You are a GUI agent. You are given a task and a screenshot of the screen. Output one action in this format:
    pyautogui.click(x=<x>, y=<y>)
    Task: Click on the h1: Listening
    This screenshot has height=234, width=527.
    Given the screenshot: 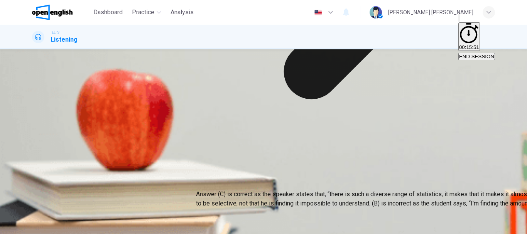 What is the action you would take?
    pyautogui.click(x=64, y=40)
    